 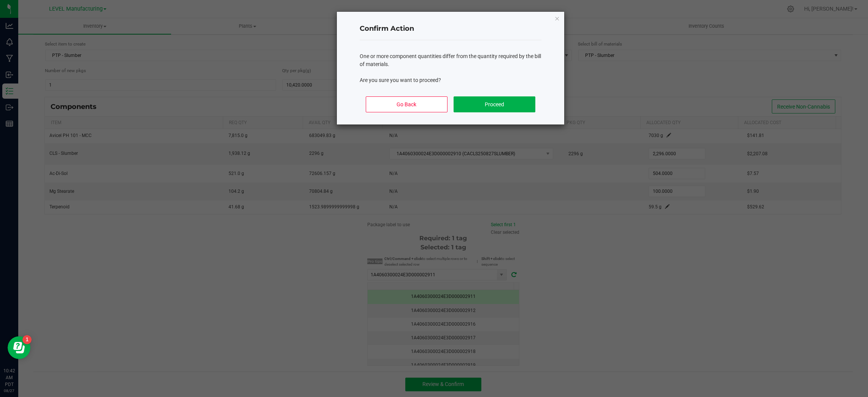 I want to click on button: Go Back, so click(x=406, y=105).